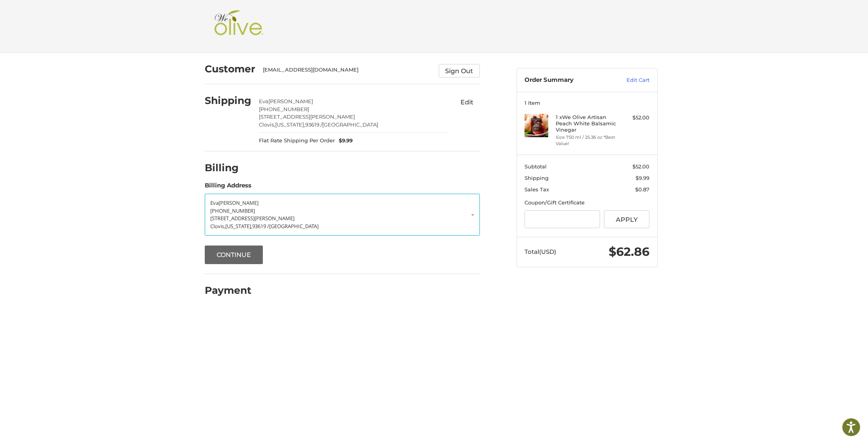 The width and height of the screenshot is (868, 444). What do you see at coordinates (634, 118) in the screenshot?
I see `div: $52.00` at bounding box center [634, 118].